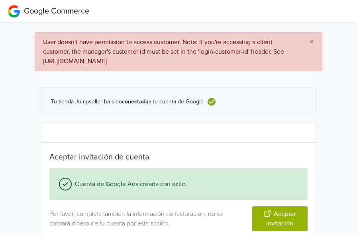 This screenshot has width=357, height=235. What do you see at coordinates (135, 102) in the screenshot?
I see `b: conectada` at bounding box center [135, 102].